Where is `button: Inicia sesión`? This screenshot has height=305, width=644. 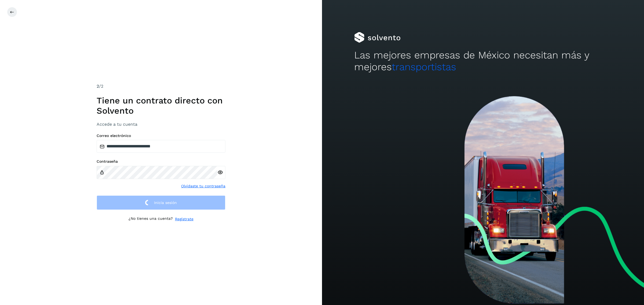 button: Inicia sesión is located at coordinates (161, 202).